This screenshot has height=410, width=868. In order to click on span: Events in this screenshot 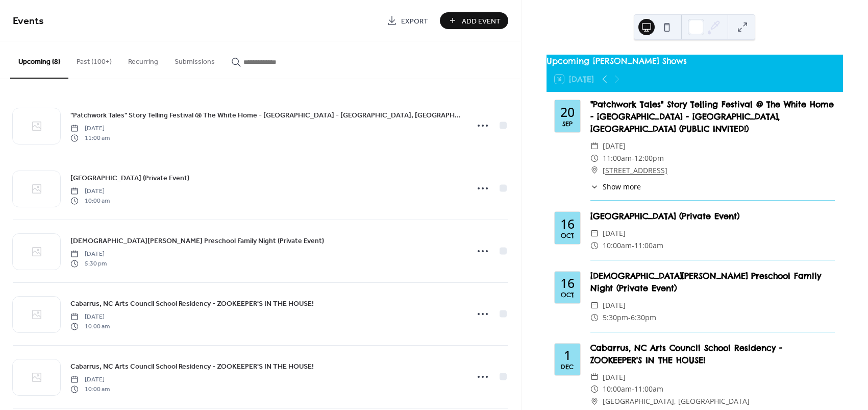, I will do `click(28, 21)`.